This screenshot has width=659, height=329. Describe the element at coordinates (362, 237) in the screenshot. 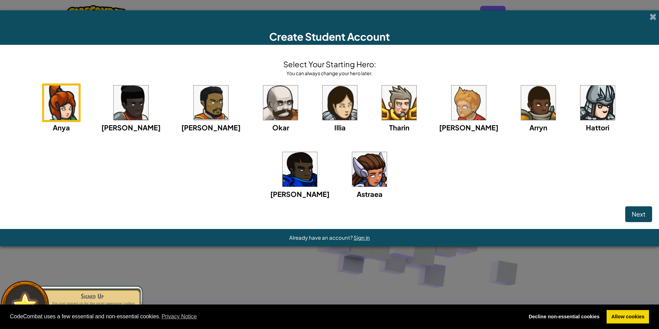

I see `span: Sign in` at that location.